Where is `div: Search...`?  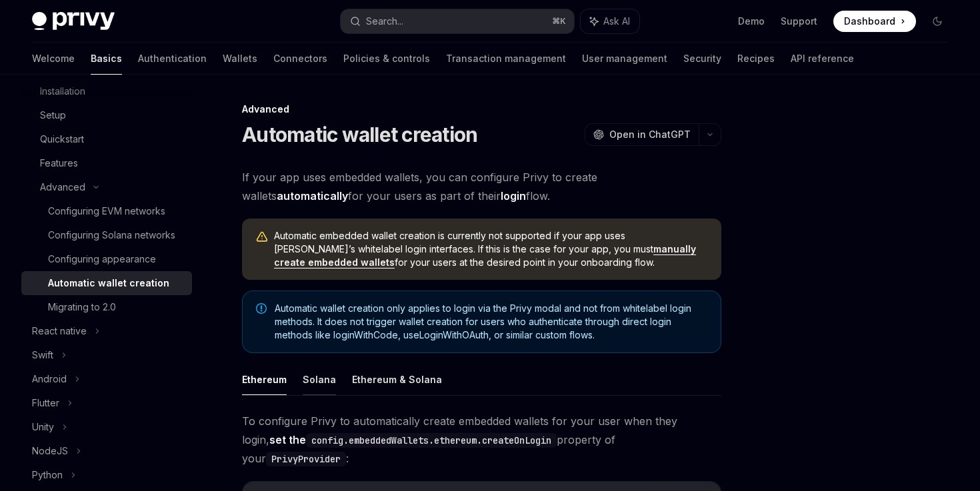
div: Search... is located at coordinates (385, 21).